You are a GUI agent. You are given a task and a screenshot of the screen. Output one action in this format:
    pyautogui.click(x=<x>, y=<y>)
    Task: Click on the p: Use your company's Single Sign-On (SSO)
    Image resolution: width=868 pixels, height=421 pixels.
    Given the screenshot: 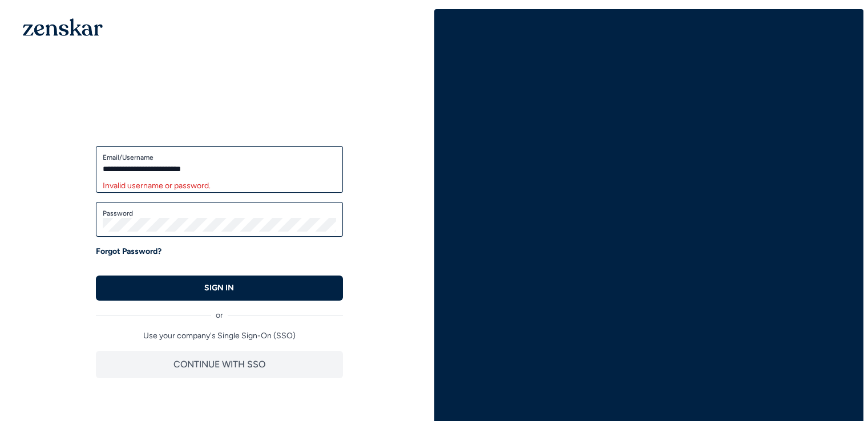 What is the action you would take?
    pyautogui.click(x=219, y=336)
    